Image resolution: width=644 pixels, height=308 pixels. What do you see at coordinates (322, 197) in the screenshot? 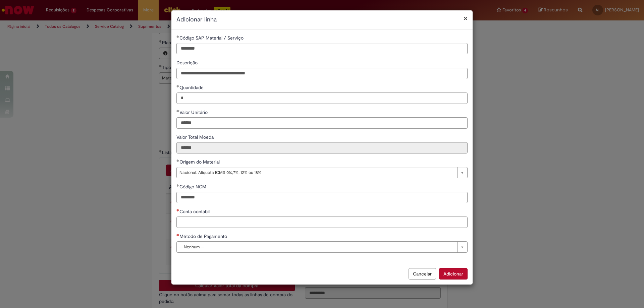
I see `input: Código NCM` at bounding box center [322, 197].